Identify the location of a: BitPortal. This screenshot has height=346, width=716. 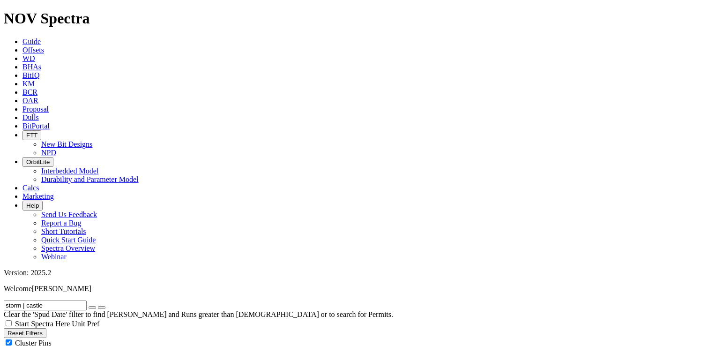
(36, 126).